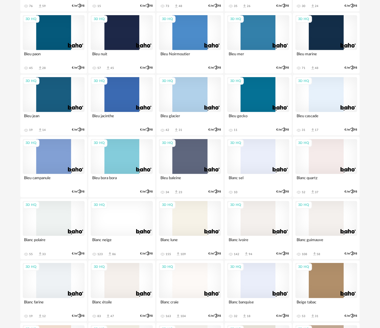 The image size is (380, 328). What do you see at coordinates (99, 316) in the screenshot?
I see `div: 83` at bounding box center [99, 316].